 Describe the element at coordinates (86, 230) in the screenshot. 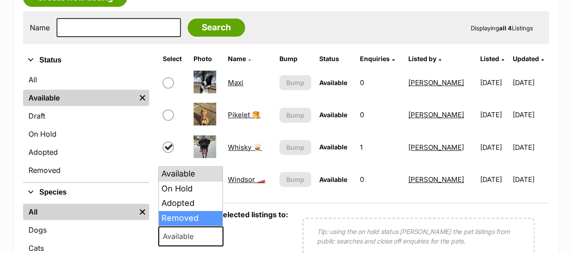

I see `a: Dogs` at that location.